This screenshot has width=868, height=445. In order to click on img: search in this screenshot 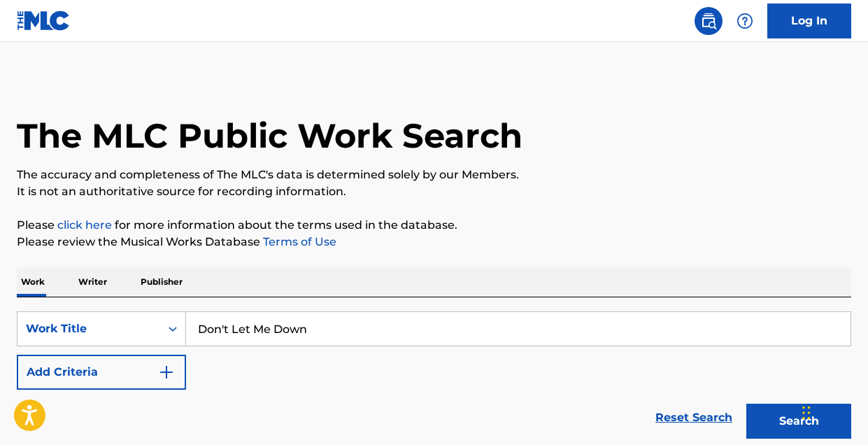, I will do `click(708, 21)`.